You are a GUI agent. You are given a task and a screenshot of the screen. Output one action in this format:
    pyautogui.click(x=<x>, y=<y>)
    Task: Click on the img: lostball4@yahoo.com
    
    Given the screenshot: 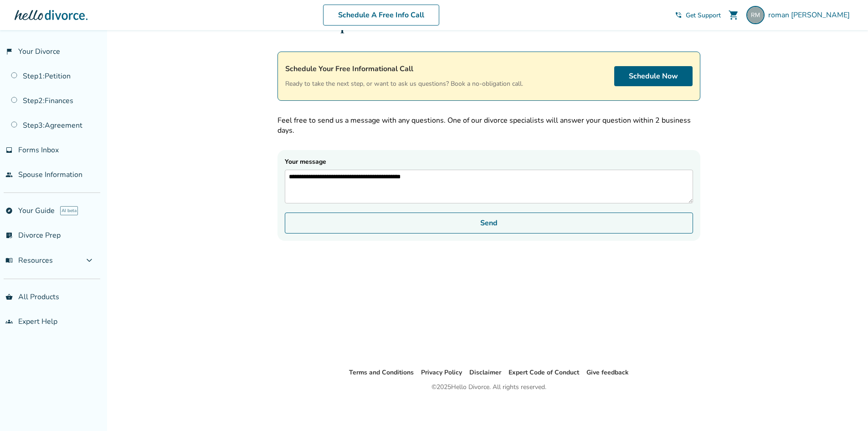 What is the action you would take?
    pyautogui.click(x=756, y=15)
    